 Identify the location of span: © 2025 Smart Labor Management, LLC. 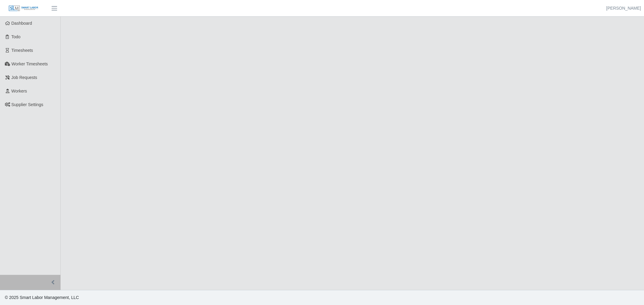
(42, 298).